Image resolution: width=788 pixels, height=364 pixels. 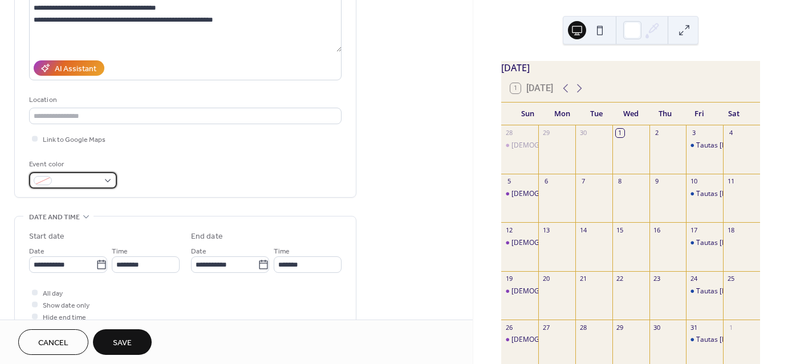 What do you see at coordinates (620, 181) in the screenshot?
I see `div: 8` at bounding box center [620, 181].